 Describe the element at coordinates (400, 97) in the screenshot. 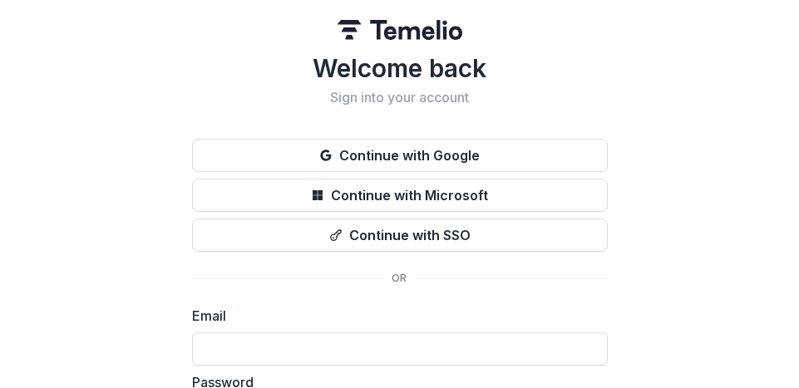

I see `h2: Sign into your account` at that location.